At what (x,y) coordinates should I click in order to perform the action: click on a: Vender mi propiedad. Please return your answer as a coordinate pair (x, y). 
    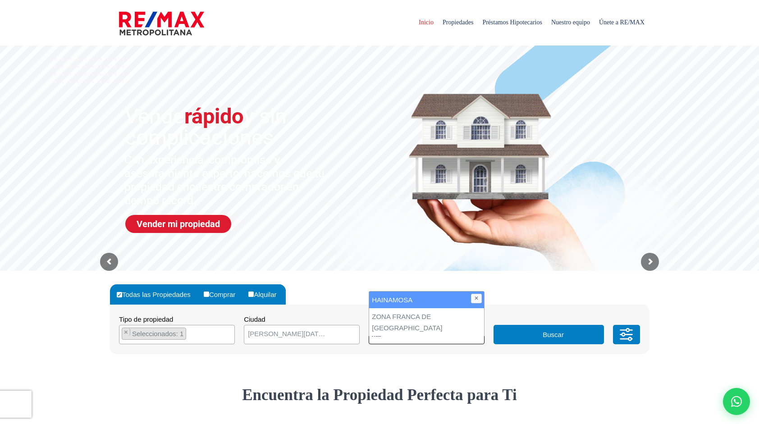
    Looking at the image, I should click on (178, 224).